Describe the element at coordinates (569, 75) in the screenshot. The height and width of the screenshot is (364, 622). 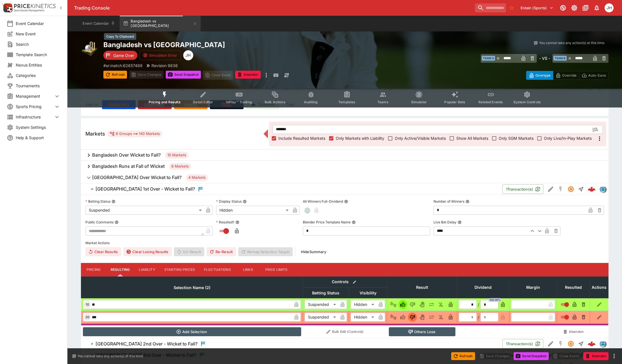
I see `p: Override` at that location.